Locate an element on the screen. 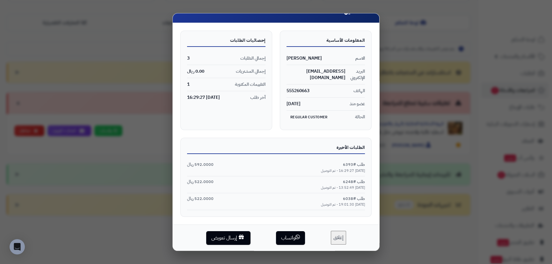  span: عضو منذ is located at coordinates (358, 104).